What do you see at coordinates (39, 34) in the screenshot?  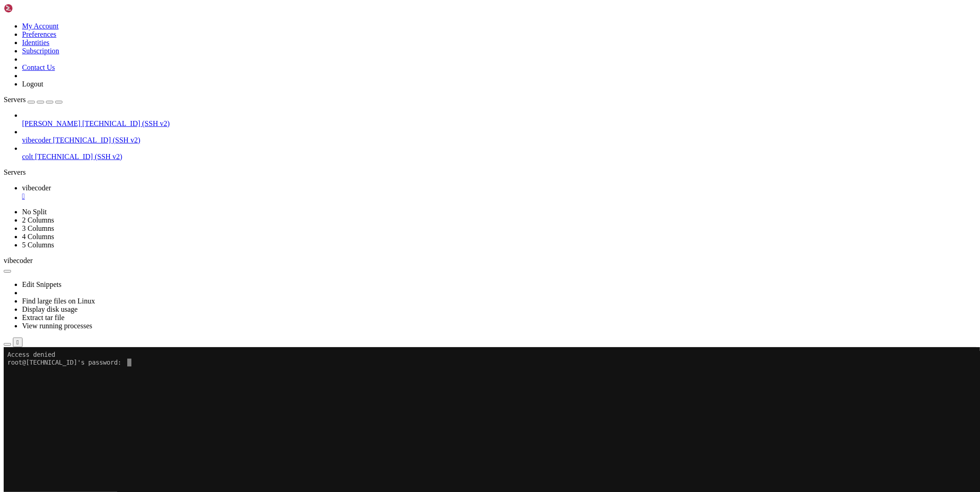 I see `a: Preferences` at bounding box center [39, 34].